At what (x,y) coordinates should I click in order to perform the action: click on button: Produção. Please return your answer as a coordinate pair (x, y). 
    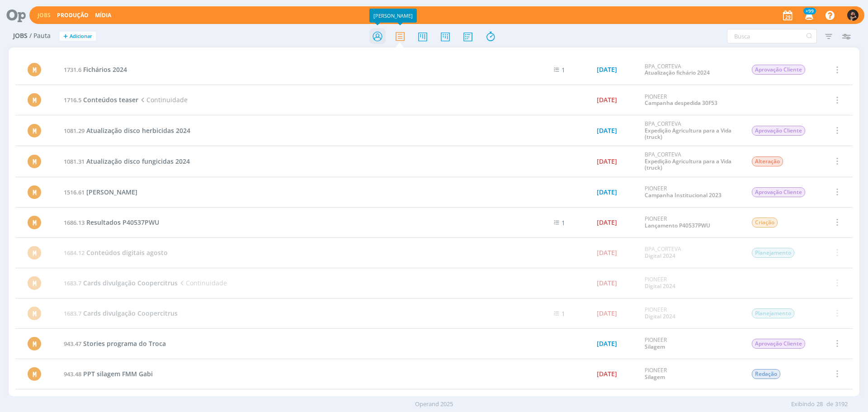
    Looking at the image, I should click on (72, 15).